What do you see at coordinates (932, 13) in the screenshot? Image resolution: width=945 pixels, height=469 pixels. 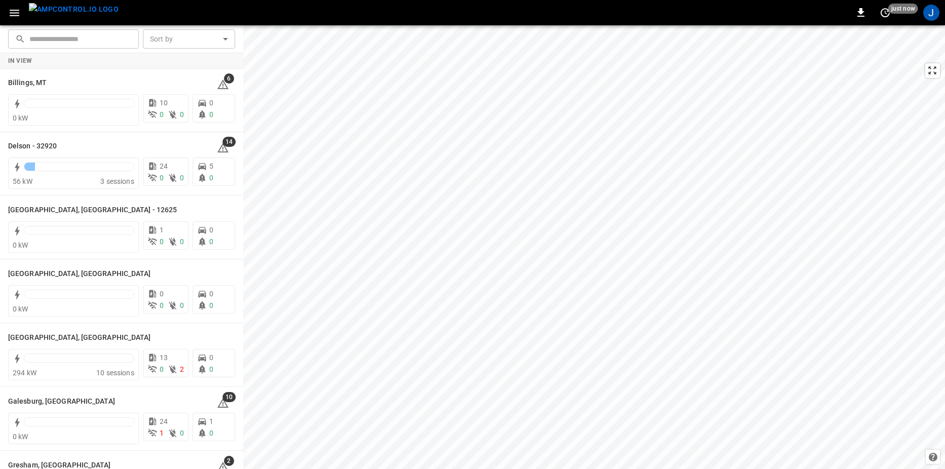 I see `div: profile-icon` at bounding box center [932, 13].